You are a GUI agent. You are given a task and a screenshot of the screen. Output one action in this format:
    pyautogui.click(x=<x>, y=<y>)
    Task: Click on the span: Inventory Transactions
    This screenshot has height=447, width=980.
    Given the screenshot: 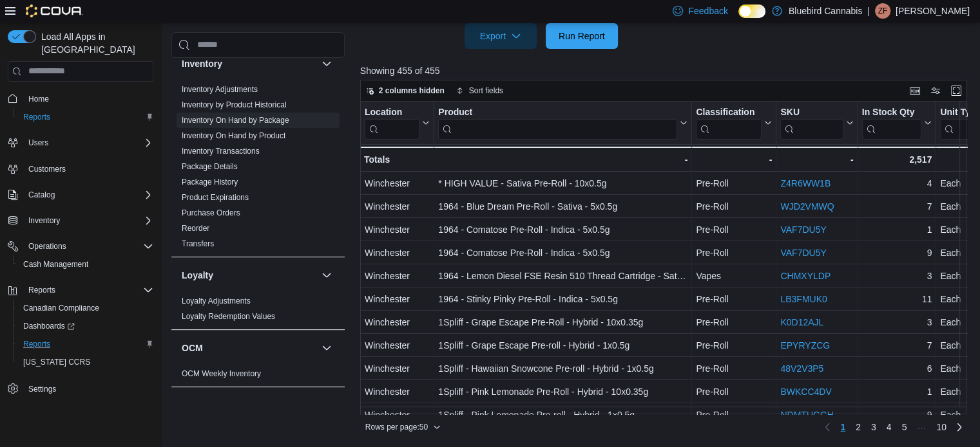 What is the action you would take?
    pyautogui.click(x=220, y=151)
    